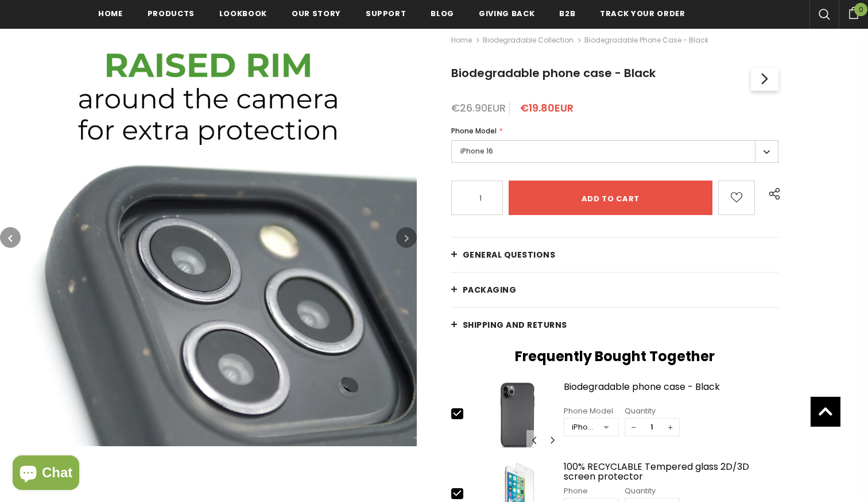 The image size is (868, 502). What do you see at coordinates (462, 40) in the screenshot?
I see `a: Home` at bounding box center [462, 40].